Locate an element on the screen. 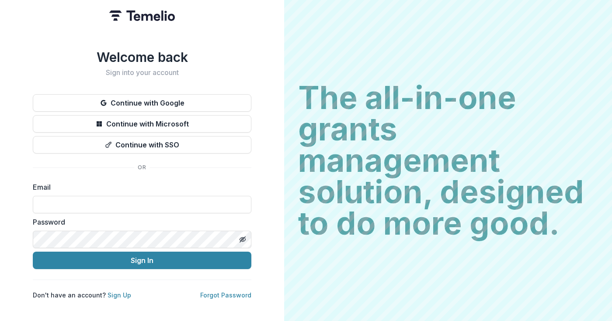 This screenshot has width=612, height=321. p: Don't have an account? is located at coordinates (82, 295).